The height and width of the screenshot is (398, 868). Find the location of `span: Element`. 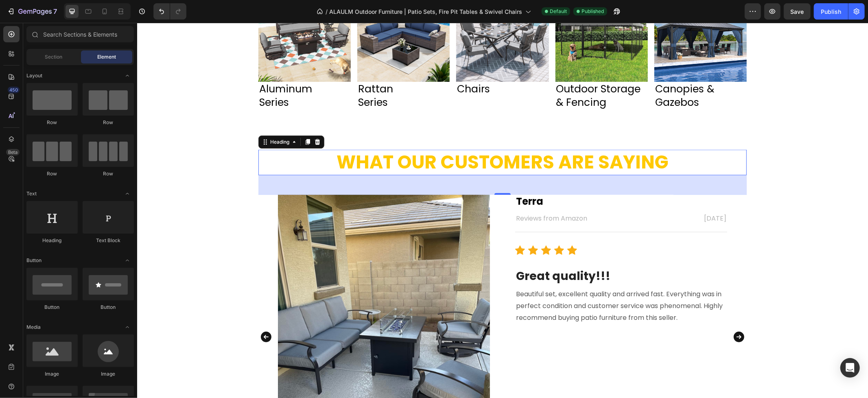

span: Element is located at coordinates (106, 57).